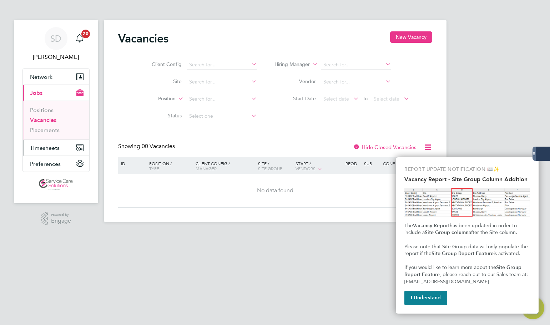 The width and height of the screenshot is (550, 325). I want to click on label: Start Date, so click(295, 98).